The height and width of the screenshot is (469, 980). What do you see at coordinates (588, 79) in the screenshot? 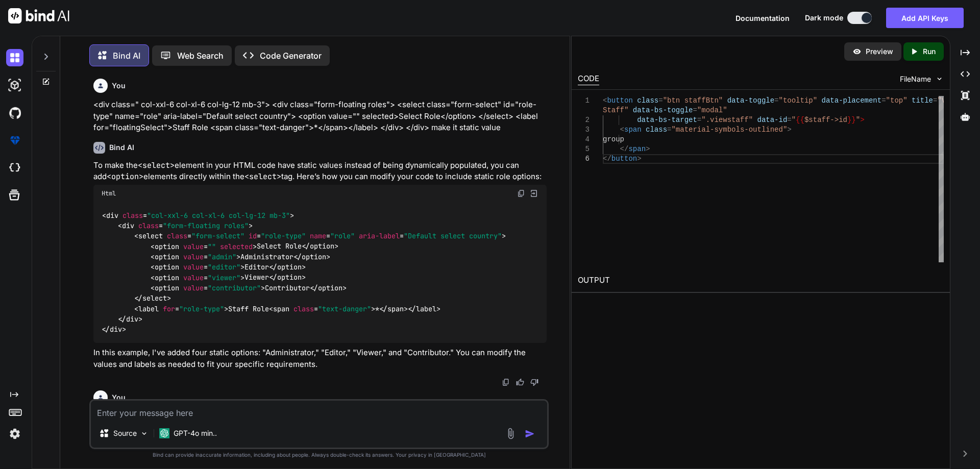
I see `div: CODE` at bounding box center [588, 79].